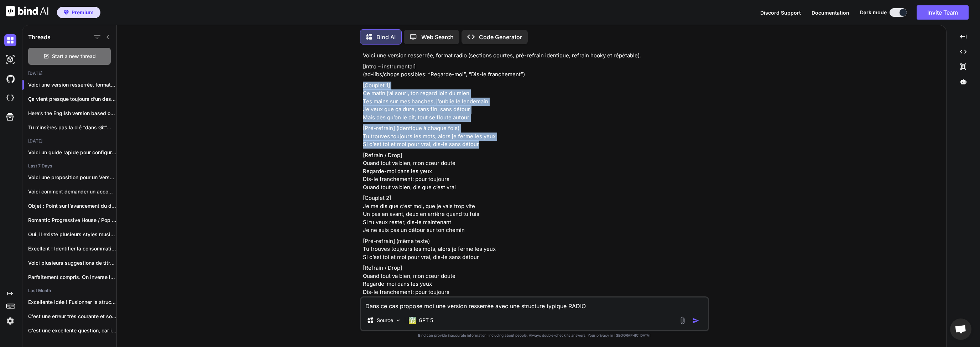 The height and width of the screenshot is (347, 980). Describe the element at coordinates (72, 248) in the screenshot. I see `p: Excellent ! Identifier la consommation par thread...` at that location.